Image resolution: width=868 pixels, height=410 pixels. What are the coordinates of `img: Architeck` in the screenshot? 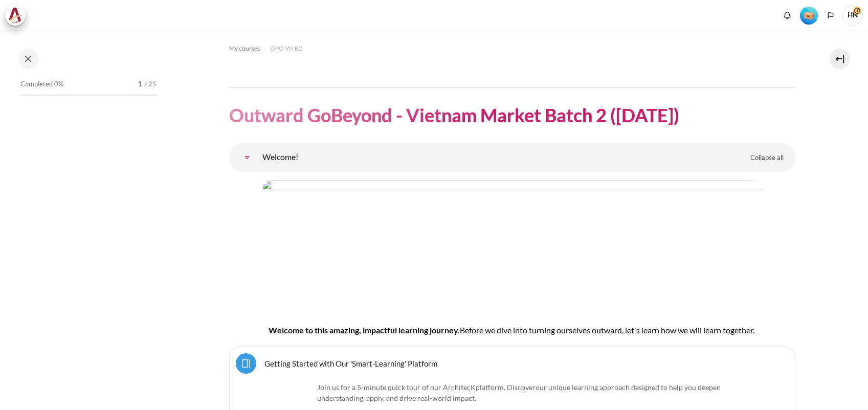 It's located at (15, 15).